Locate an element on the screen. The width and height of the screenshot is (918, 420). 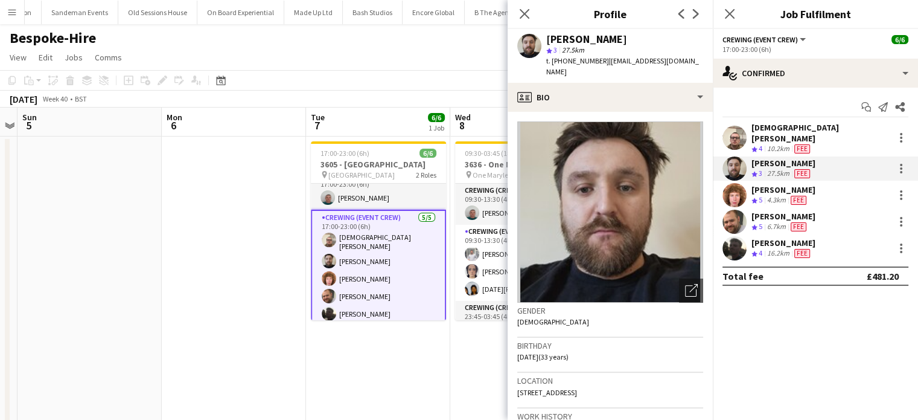
div: Confirmed is located at coordinates (816, 73).